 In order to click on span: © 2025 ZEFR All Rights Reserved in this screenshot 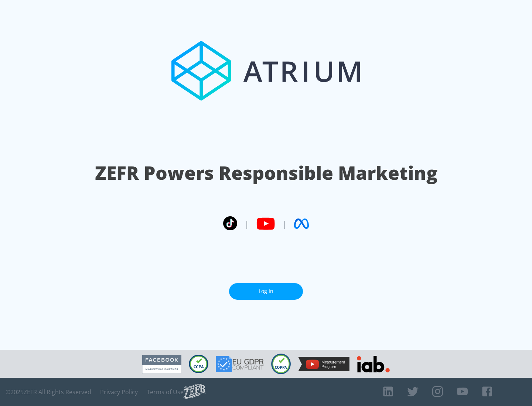, I will do `click(48, 392)`.